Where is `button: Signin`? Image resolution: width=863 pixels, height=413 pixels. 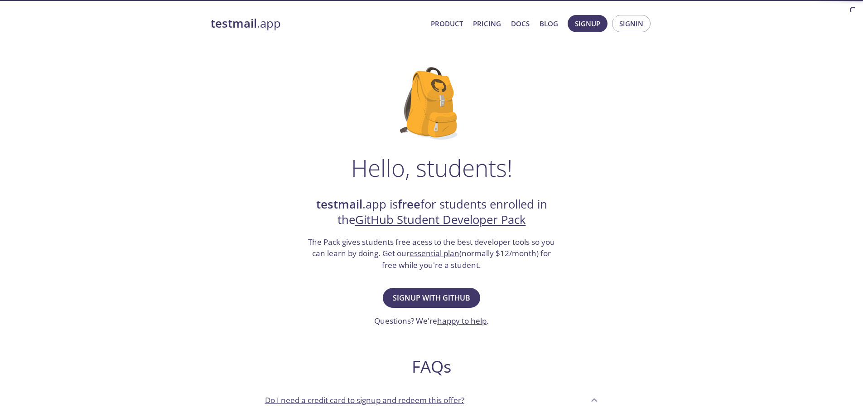 button: Signin is located at coordinates (631, 24).